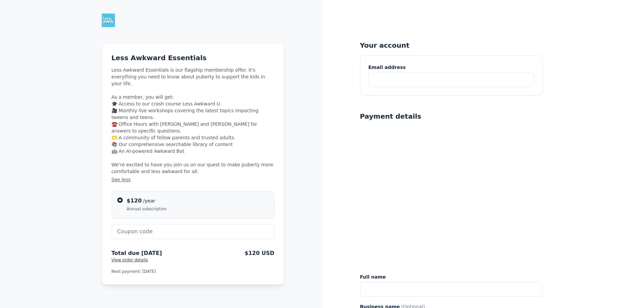  What do you see at coordinates (391, 116) in the screenshot?
I see `h5: Payment details` at bounding box center [391, 116].